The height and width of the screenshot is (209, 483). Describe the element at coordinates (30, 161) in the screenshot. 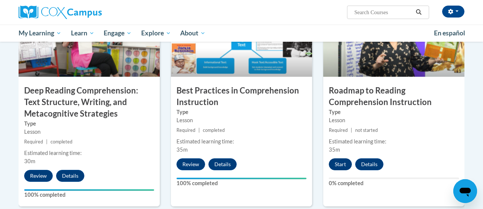

I see `span: 30m` at that location.